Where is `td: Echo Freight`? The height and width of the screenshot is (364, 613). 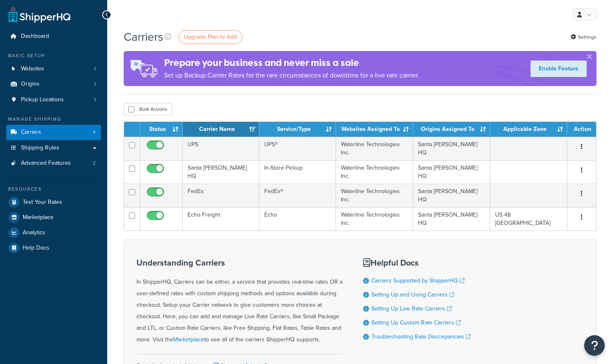 td: Echo Freight is located at coordinates (221, 218).